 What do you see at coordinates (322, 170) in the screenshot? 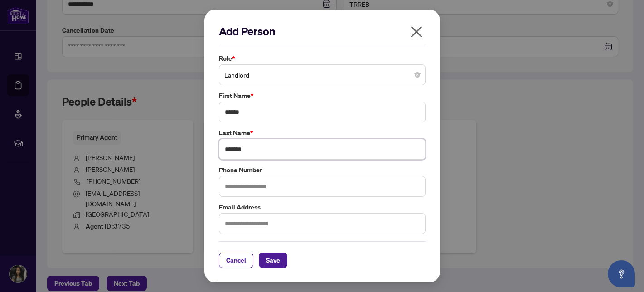
I see `label: Phone Number` at bounding box center [322, 170].